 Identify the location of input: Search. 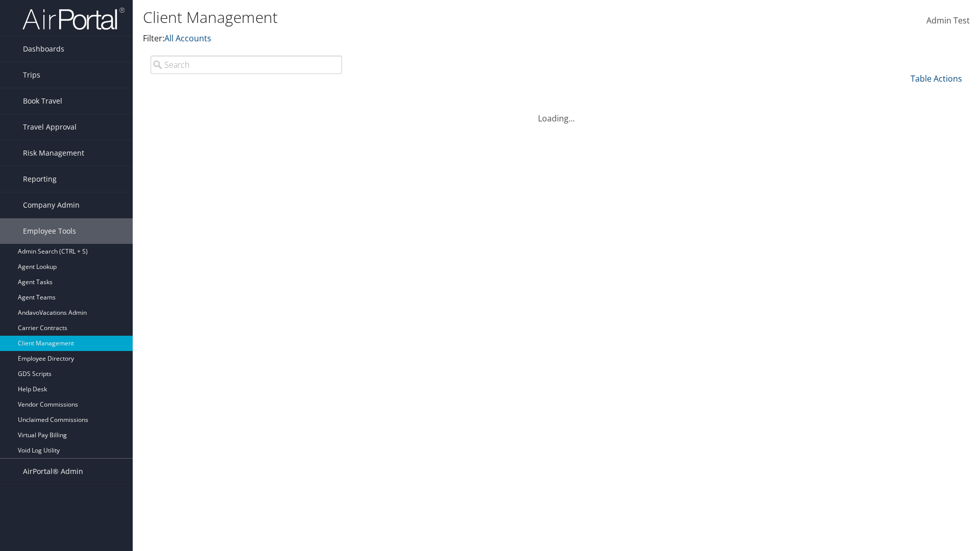
(246, 65).